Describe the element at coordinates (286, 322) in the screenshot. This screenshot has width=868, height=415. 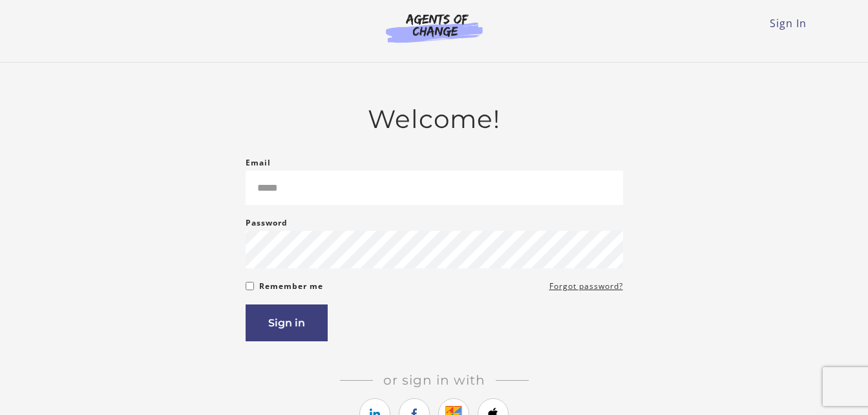
I see `button: Sign in` at that location.